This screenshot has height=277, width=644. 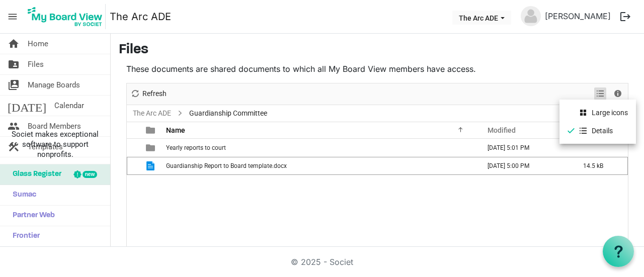 What do you see at coordinates (24, 236) in the screenshot?
I see `span: Frontier` at bounding box center [24, 236].